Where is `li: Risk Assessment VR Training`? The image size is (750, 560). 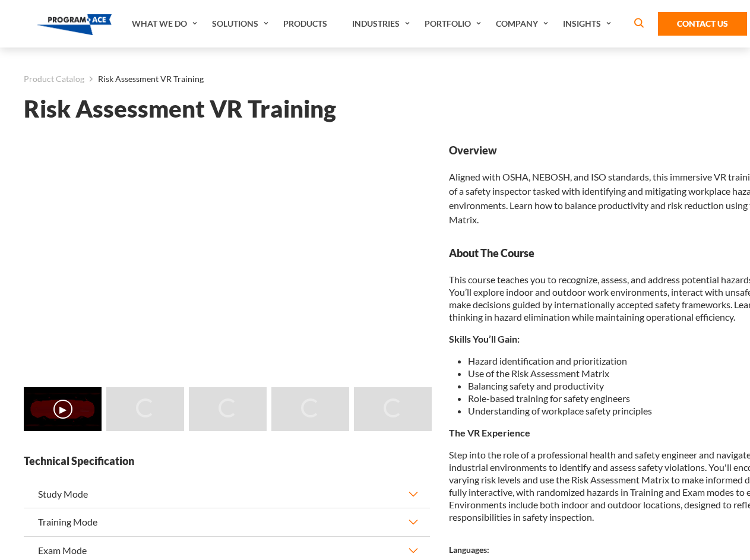 li: Risk Assessment VR Training is located at coordinates (143, 79).